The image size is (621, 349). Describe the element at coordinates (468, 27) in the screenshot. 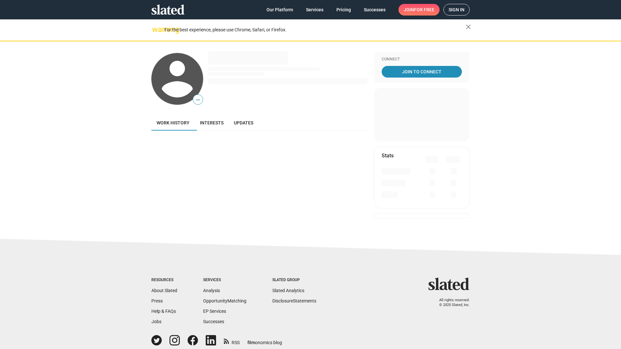

I see `mat-icon: close` at that location.